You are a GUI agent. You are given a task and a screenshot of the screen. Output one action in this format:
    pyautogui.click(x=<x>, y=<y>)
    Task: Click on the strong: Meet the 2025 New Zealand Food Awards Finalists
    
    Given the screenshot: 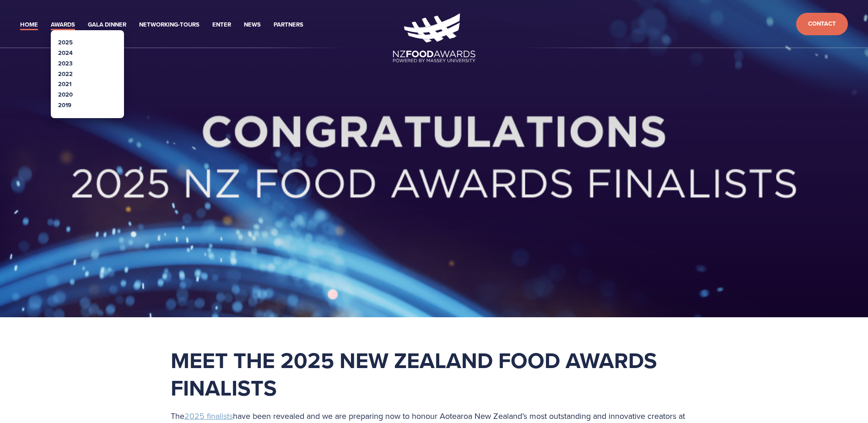 What is the action you would take?
    pyautogui.click(x=417, y=374)
    